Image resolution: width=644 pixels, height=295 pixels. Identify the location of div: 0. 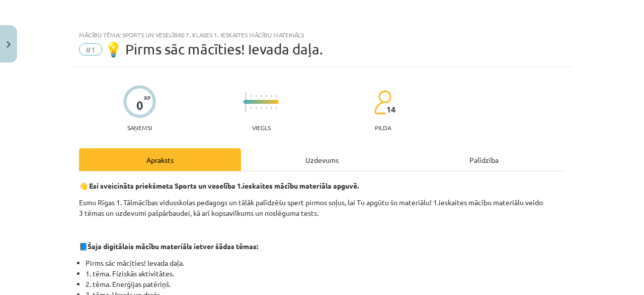
(140, 105).